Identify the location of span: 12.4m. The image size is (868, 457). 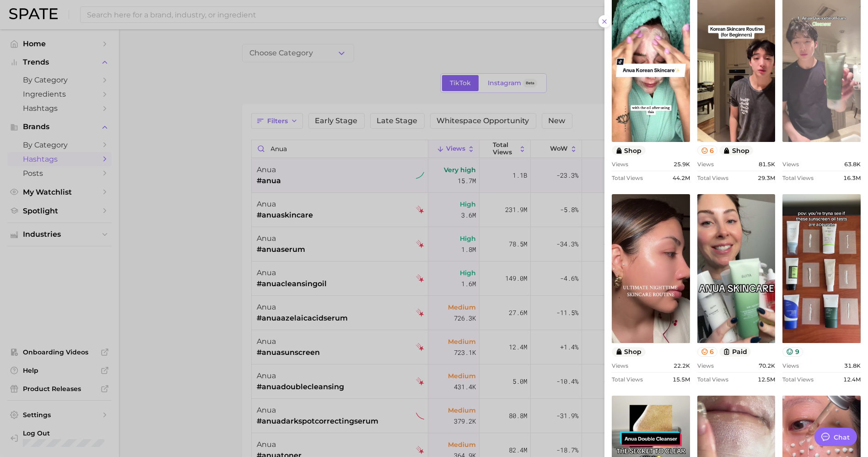
(852, 379).